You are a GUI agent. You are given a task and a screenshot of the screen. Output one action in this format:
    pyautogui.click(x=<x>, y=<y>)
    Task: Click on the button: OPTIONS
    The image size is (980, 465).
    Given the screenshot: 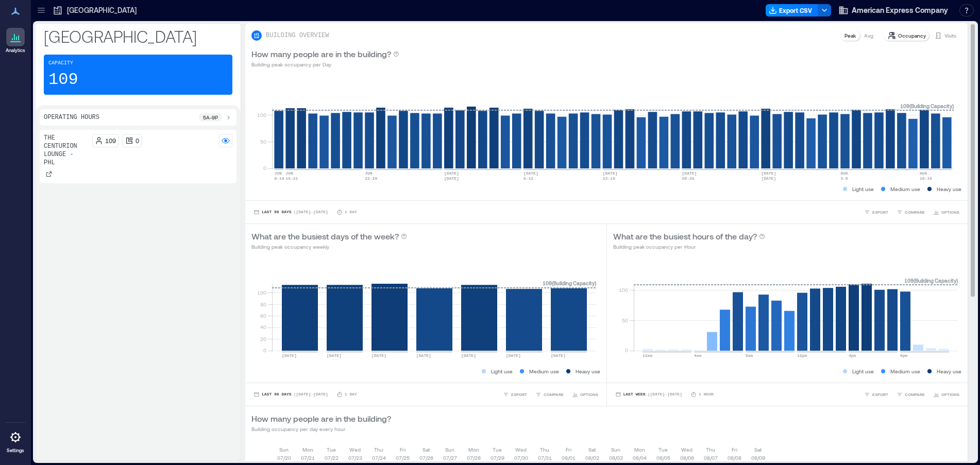 What is the action you would take?
    pyautogui.click(x=946, y=212)
    